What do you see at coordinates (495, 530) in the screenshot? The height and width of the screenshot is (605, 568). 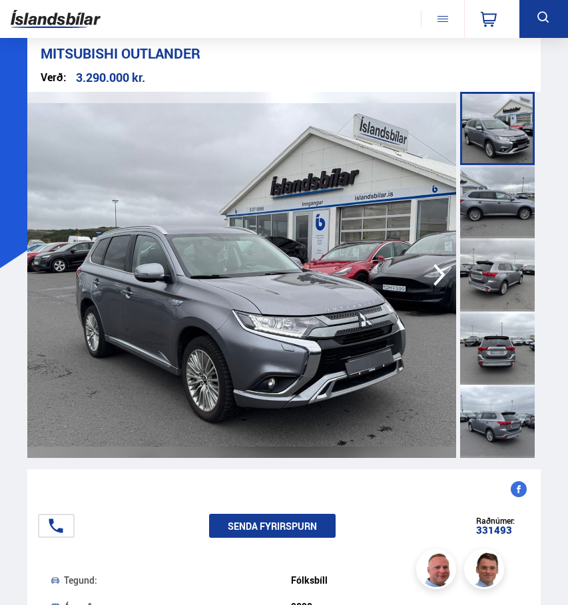 I see `div: 331493` at bounding box center [495, 530].